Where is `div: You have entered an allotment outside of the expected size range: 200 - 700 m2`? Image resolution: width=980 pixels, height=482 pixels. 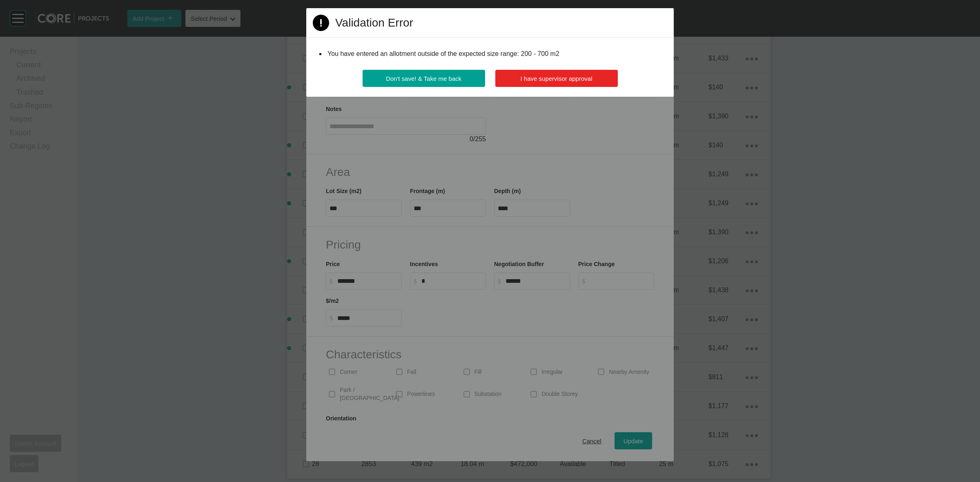
div: You have entered an allotment outside of the expected size range: 200 - 700 m2 is located at coordinates (490, 54).